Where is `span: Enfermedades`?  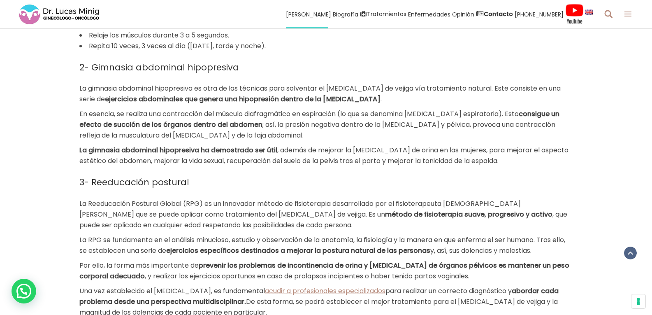
span: Enfermedades is located at coordinates (429, 14).